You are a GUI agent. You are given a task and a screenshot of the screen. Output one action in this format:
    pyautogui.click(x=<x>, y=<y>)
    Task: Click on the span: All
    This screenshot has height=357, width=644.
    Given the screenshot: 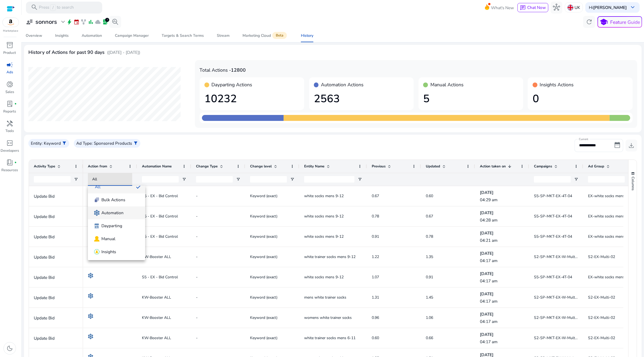 What is the action you would take?
    pyautogui.click(x=97, y=187)
    